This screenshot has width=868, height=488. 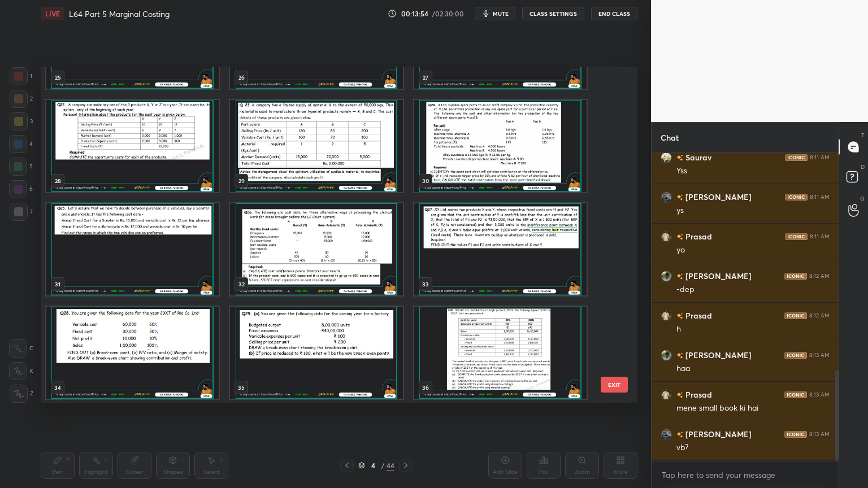 What do you see at coordinates (753, 448) in the screenshot?
I see `div: vb?` at bounding box center [753, 448].